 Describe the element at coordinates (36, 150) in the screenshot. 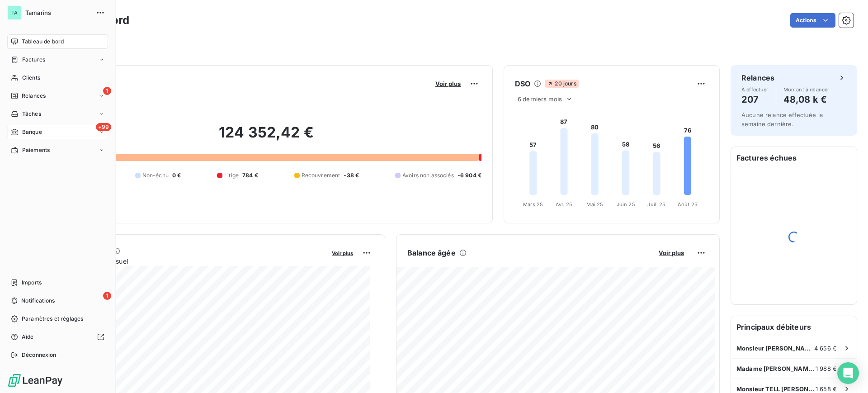

I see `span: Paiements` at that location.